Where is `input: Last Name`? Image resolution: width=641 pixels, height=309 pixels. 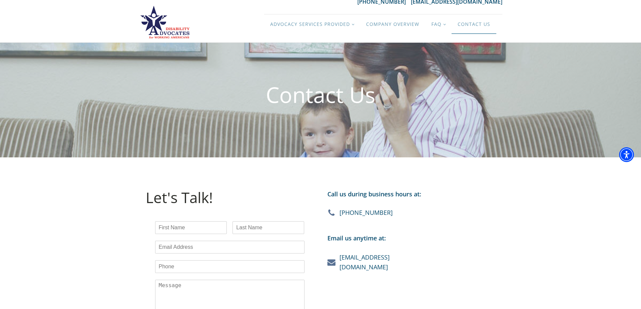 input: Last Name is located at coordinates (268, 228).